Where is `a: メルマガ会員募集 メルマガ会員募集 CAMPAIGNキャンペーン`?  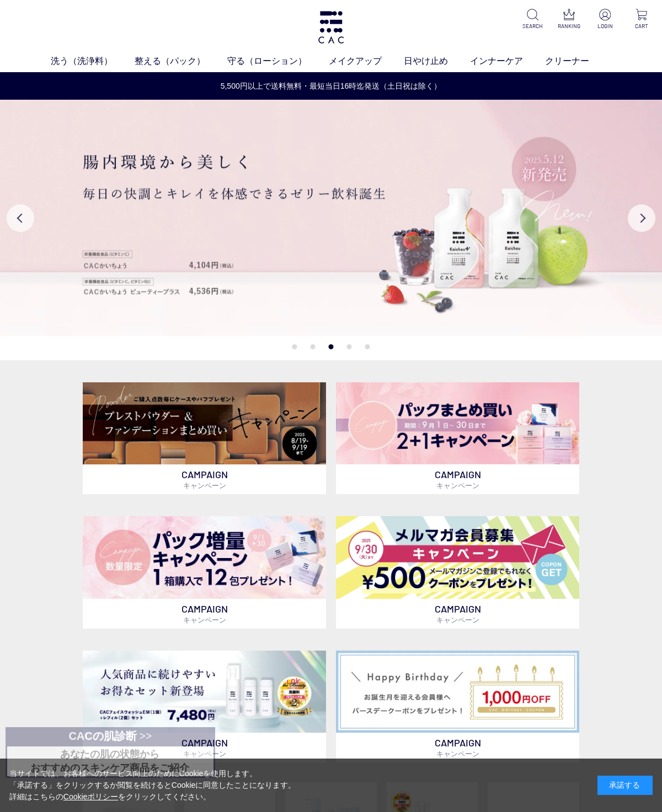 a: メルマガ会員募集 メルマガ会員募集 CAMPAIGNキャンペーン is located at coordinates (458, 573).